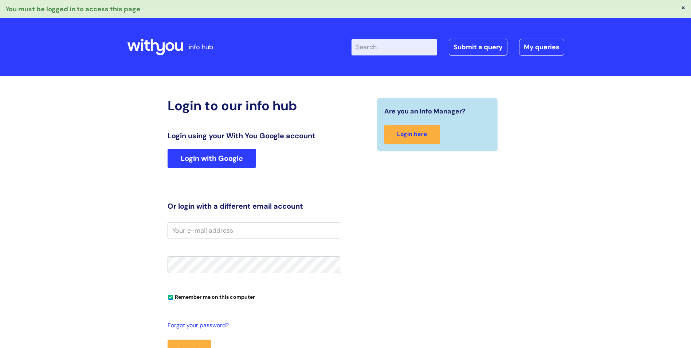 The width and height of the screenshot is (691, 348). Describe the element at coordinates (254, 105) in the screenshot. I see `h2: Login to our info hub` at that location.